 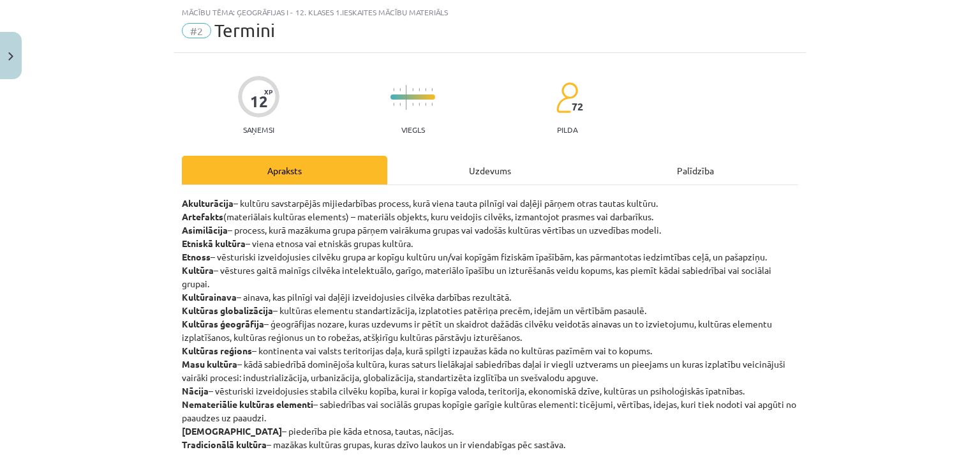 I want to click on span: #2, so click(x=197, y=31).